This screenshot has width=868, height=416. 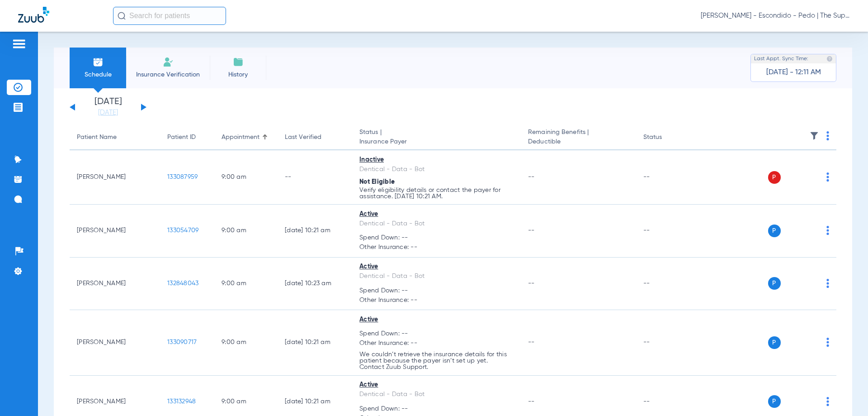 What do you see at coordinates (182, 342) in the screenshot?
I see `span: 133090717` at bounding box center [182, 342].